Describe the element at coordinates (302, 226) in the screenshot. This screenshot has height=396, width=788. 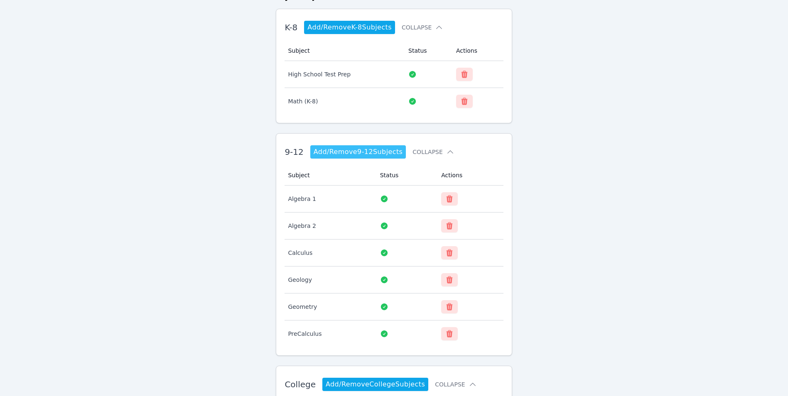
I see `span: Algebra 2` at that location.